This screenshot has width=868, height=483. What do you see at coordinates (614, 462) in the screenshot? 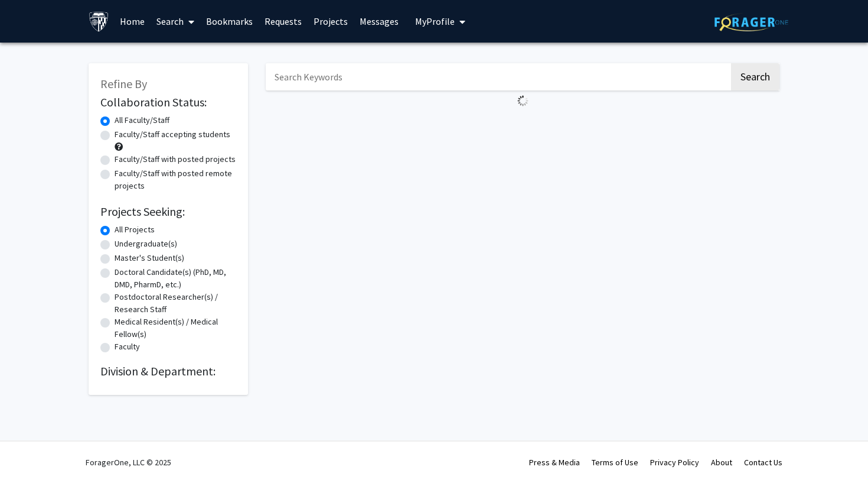
I see `a: Terms of Use` at bounding box center [614, 462].